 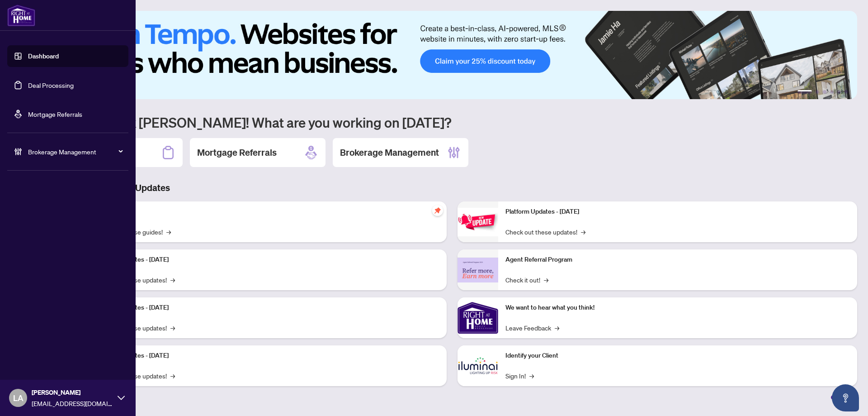 I want to click on button: 1, so click(x=805, y=92).